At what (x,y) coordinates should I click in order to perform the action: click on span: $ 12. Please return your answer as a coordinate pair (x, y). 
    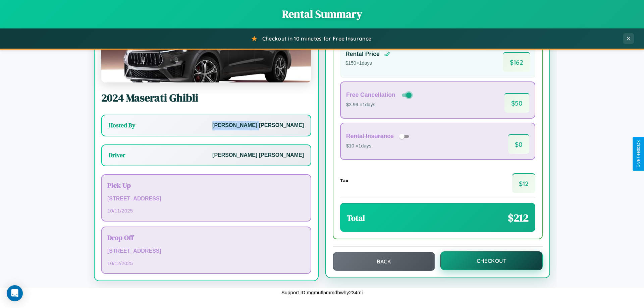
    Looking at the image, I should click on (524, 183).